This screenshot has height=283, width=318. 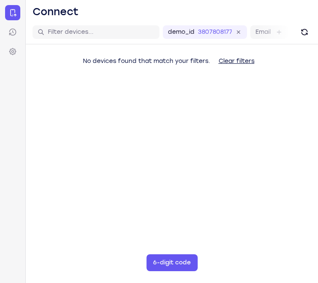 What do you see at coordinates (13, 32) in the screenshot?
I see `a: Sessions` at bounding box center [13, 32].